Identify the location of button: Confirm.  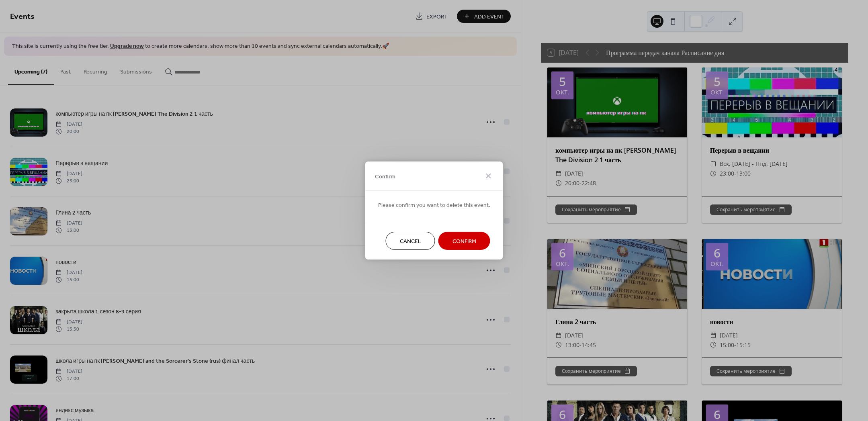
(464, 241).